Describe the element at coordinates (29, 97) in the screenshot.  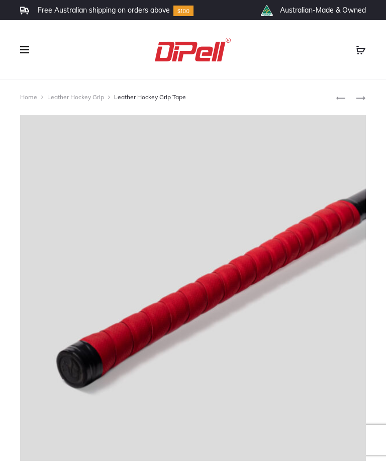
I see `a: Home` at that location.